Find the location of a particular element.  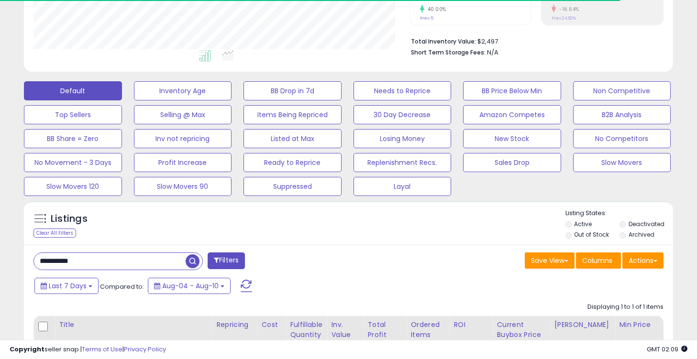

p: Listing States: is located at coordinates (619, 213).